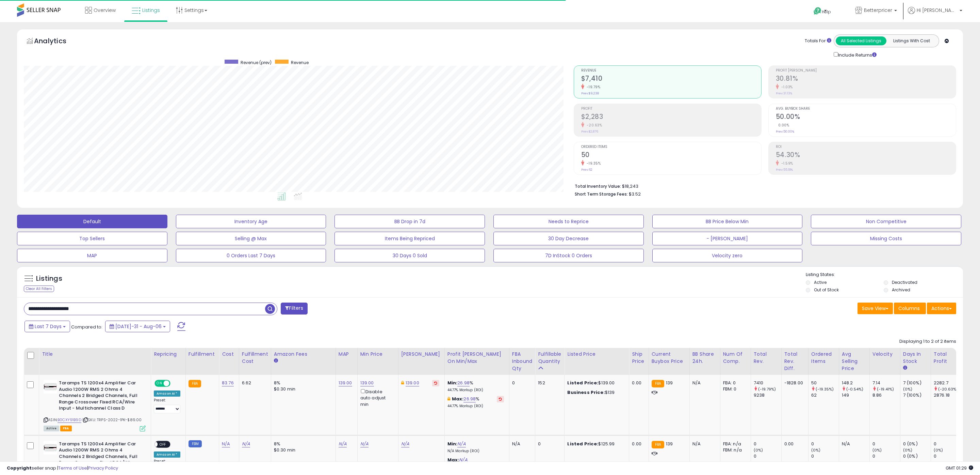  What do you see at coordinates (302, 450) in the screenshot?
I see `div: $0.30 min` at bounding box center [302, 450].